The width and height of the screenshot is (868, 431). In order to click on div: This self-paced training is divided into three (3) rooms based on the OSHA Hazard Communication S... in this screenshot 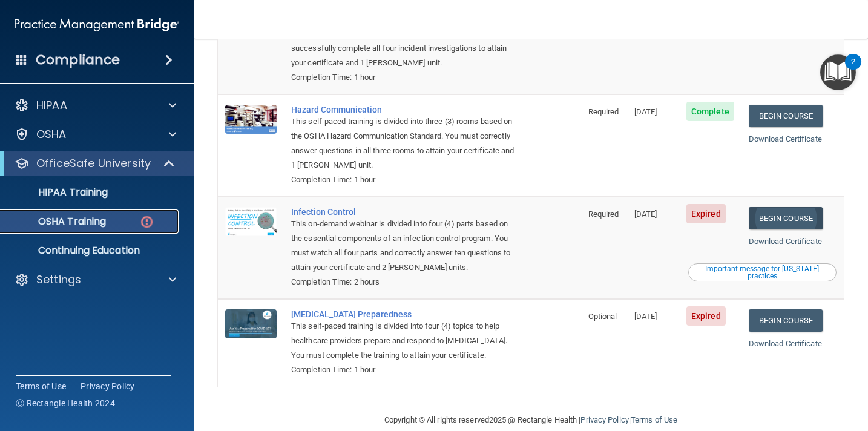, I will do `click(405, 143)`.